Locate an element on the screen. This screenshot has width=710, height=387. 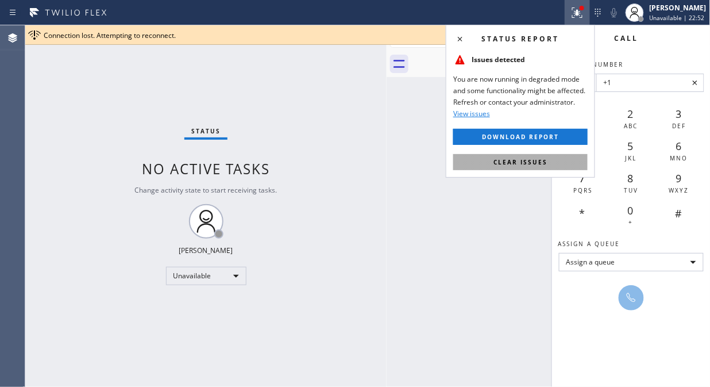
span: 9 is located at coordinates (679, 178).